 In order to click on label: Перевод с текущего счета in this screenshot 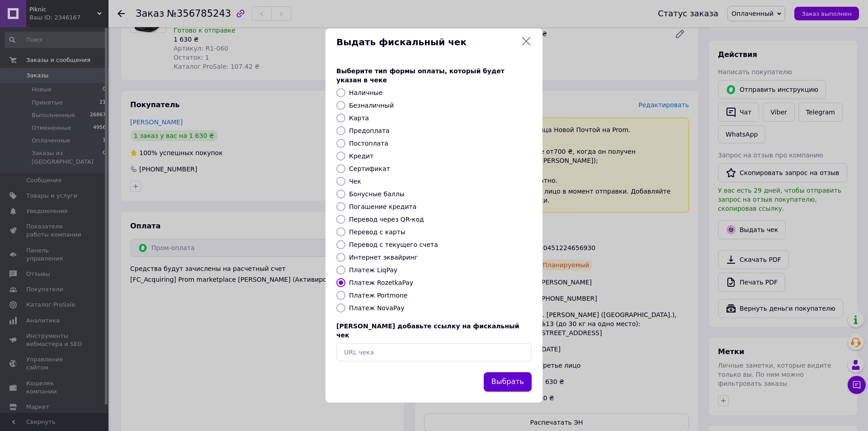, I will do `click(393, 244)`.